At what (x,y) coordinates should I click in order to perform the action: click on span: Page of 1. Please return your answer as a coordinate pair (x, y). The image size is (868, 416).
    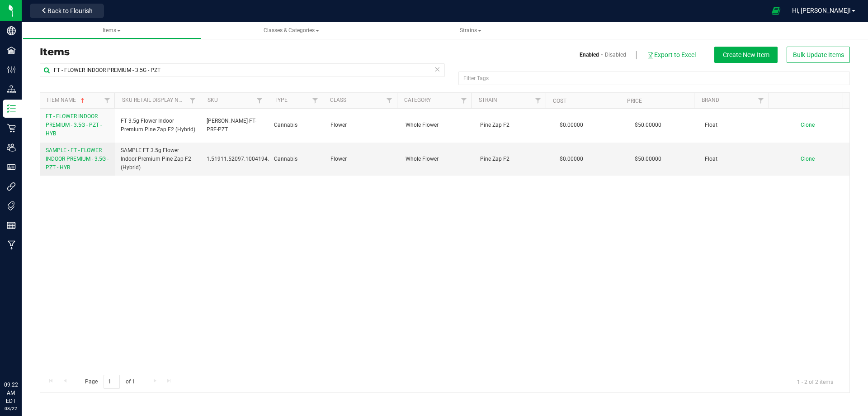
    Looking at the image, I should click on (110, 381).